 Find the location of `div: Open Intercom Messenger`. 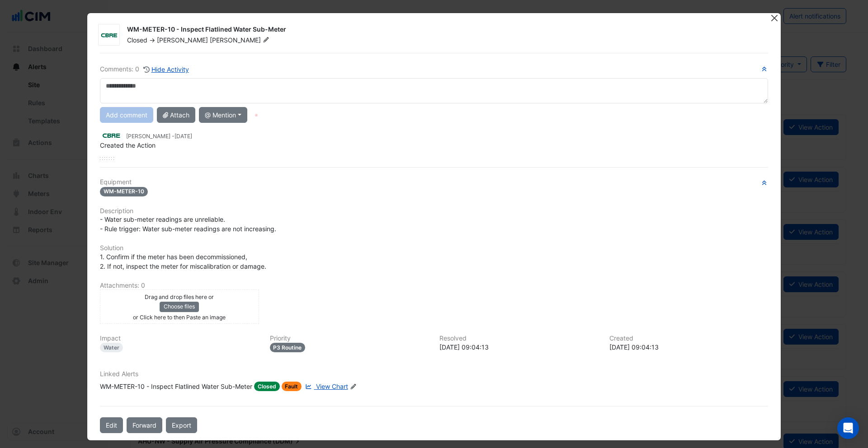

div: Open Intercom Messenger is located at coordinates (849, 429).